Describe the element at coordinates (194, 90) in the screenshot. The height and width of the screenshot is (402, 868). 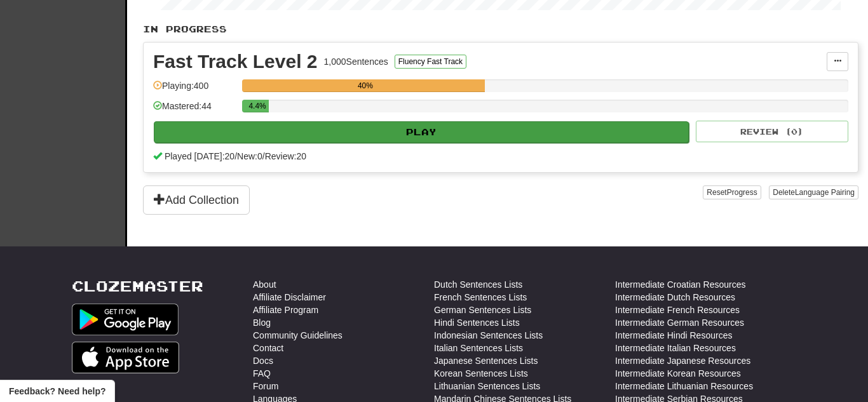
I see `div: Playing: 400` at that location.